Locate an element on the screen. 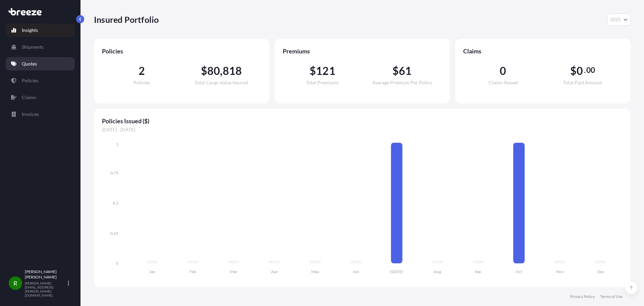 The height and width of the screenshot is (306, 644). a: Policies is located at coordinates (40, 80).